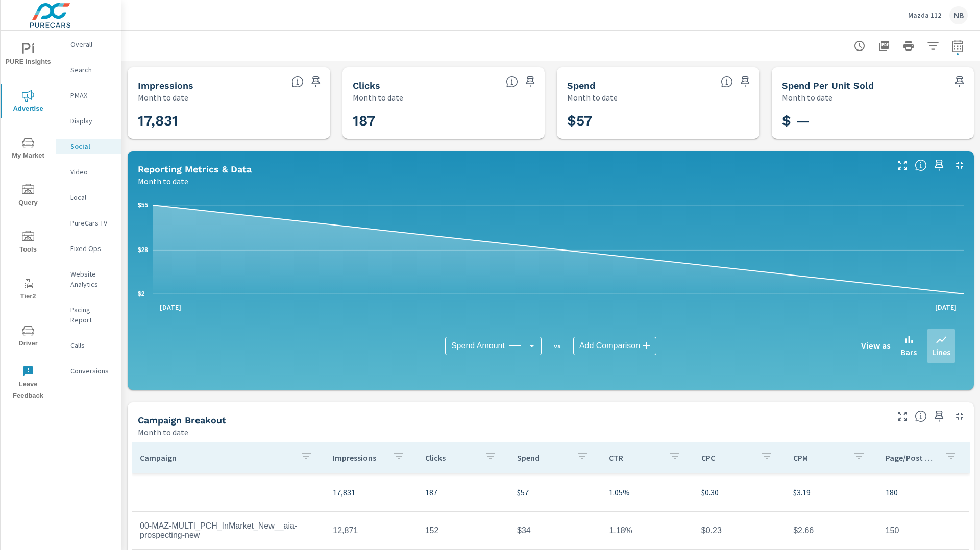 This screenshot has height=550, width=980. What do you see at coordinates (88, 96) in the screenshot?
I see `div: PMAX` at bounding box center [88, 96].